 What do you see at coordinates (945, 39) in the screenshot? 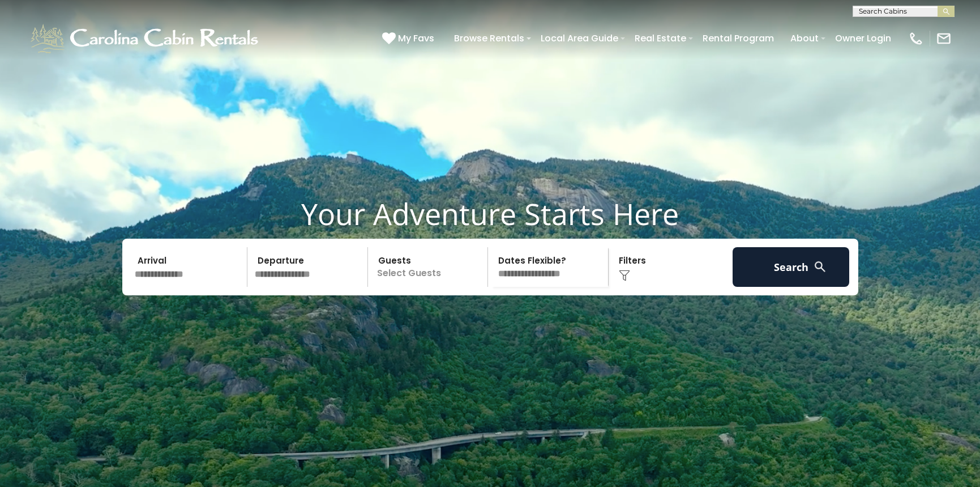
I see `img: mail-regular-white.png` at bounding box center [945, 39].